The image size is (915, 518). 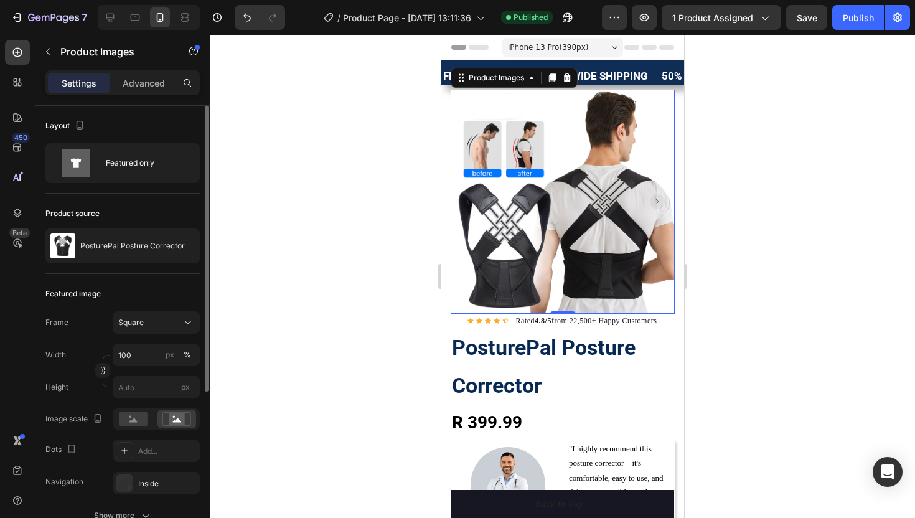 I want to click on input: px, so click(x=156, y=387).